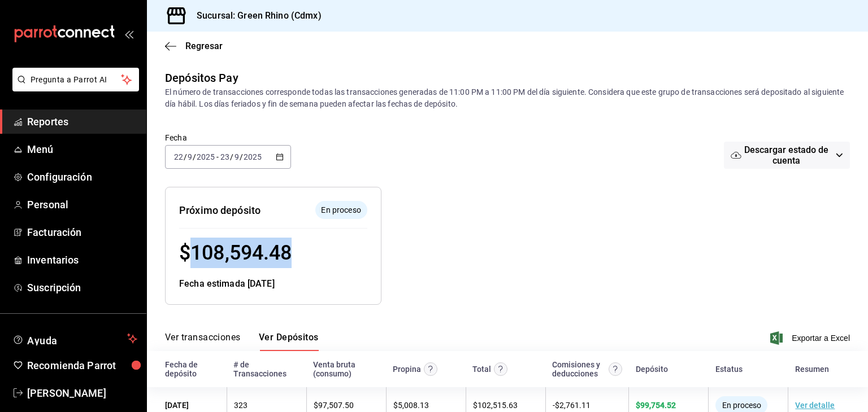 This screenshot has width=868, height=412. What do you see at coordinates (501, 369) in the screenshot?
I see `svg: Este monto equivale al total de la venta más otros abonos antes de aplicar comisión e IVA.` at bounding box center [501, 369].